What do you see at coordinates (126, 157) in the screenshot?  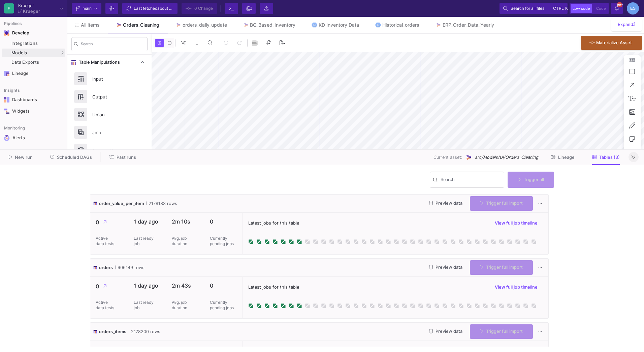 I see `span: Past runs` at bounding box center [126, 157].